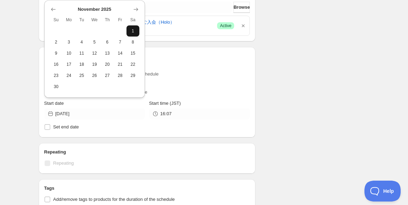 The width and height of the screenshot is (408, 205). What do you see at coordinates (56, 53) in the screenshot?
I see `span: 9` at bounding box center [56, 53].